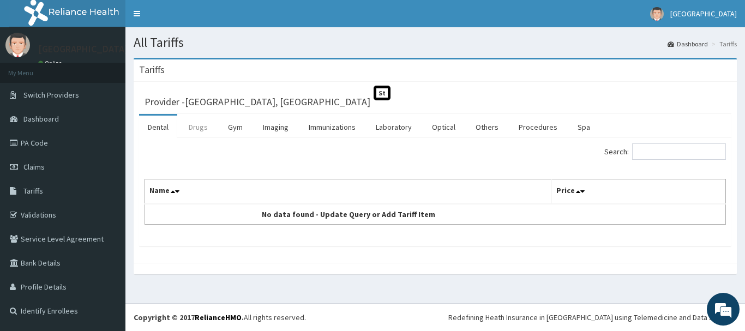 Image resolution: width=745 pixels, height=331 pixels. I want to click on span: Switch Providers, so click(51, 95).